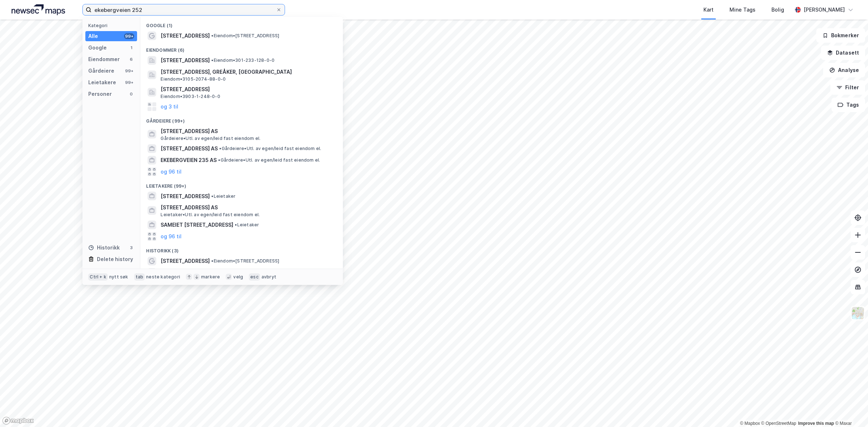 The width and height of the screenshot is (868, 427). I want to click on div: 3, so click(131, 248).